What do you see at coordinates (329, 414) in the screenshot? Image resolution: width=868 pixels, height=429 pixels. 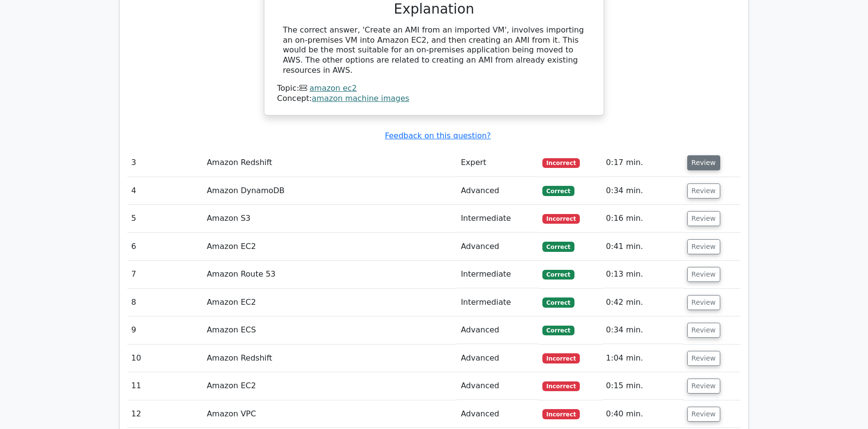 I see `td: Amazon VPC` at bounding box center [329, 414].